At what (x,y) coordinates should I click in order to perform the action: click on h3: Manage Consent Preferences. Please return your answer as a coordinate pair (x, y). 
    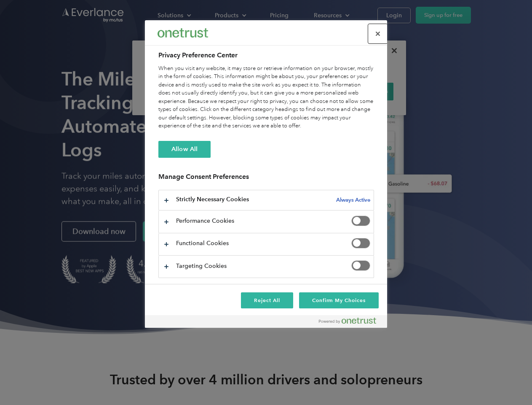
    Looking at the image, I should click on (266, 179).